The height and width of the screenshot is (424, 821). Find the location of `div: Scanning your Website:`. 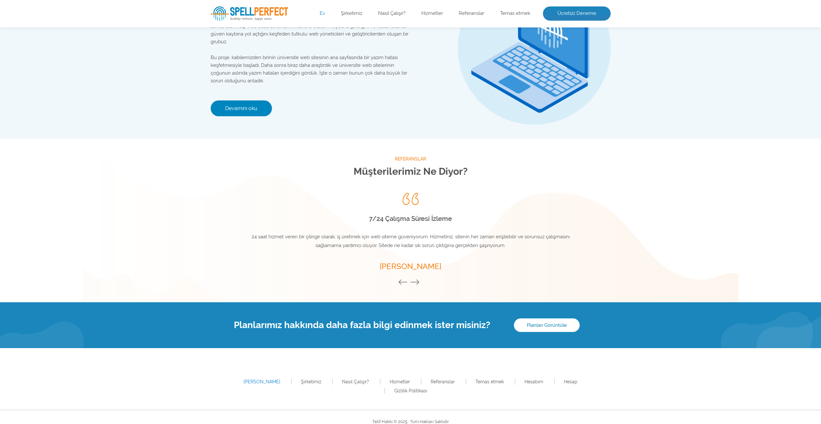

div: Scanning your Website: is located at coordinates (411, 38).